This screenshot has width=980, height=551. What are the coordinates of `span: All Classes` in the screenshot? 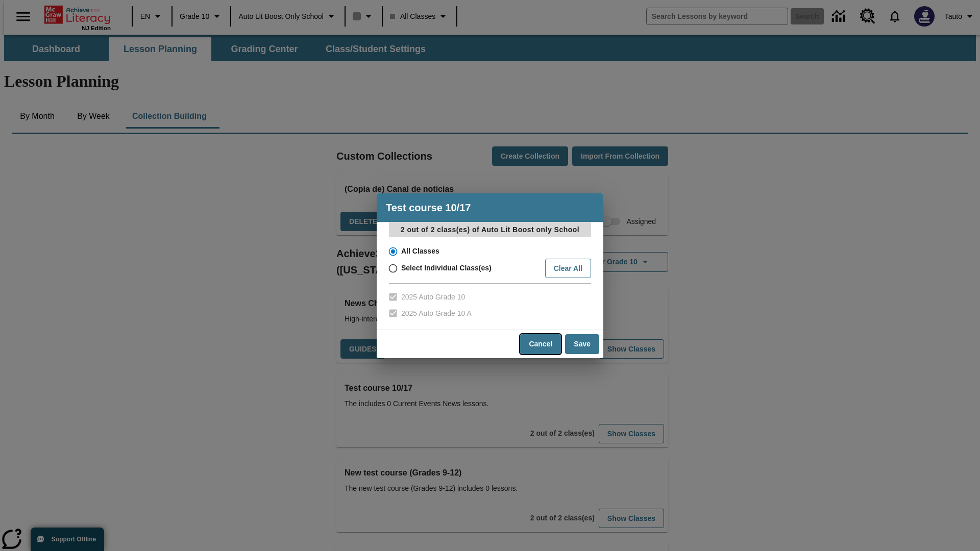 It's located at (420, 252).